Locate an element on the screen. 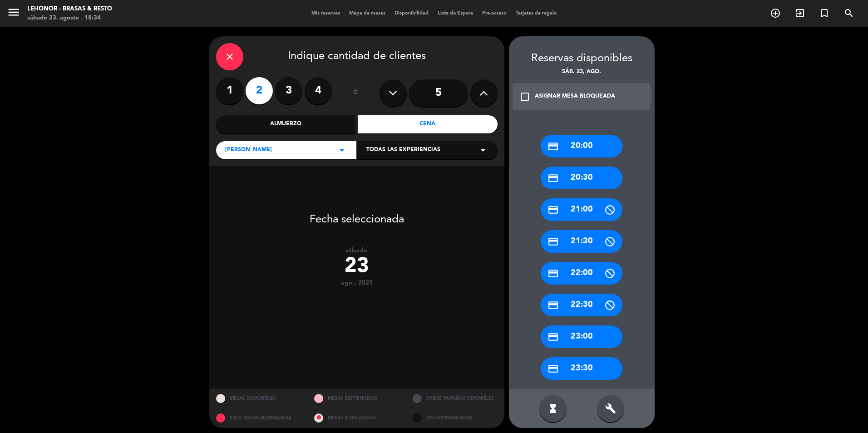 The image size is (868, 433). div: sábado 23. agosto - 18:34 is located at coordinates (69, 19).